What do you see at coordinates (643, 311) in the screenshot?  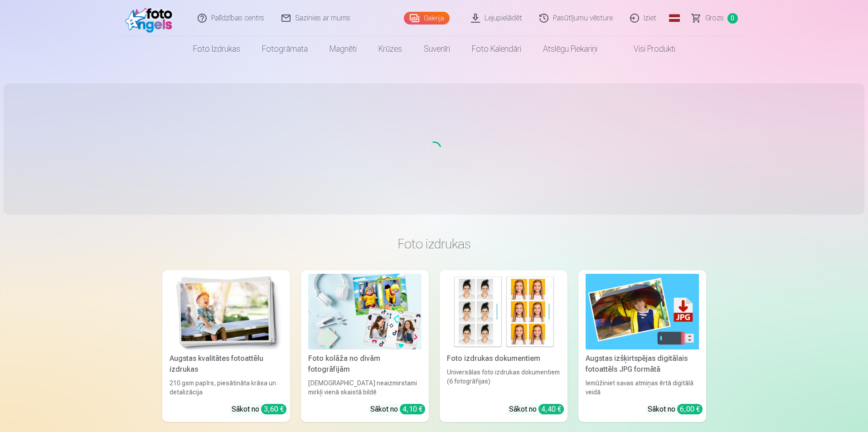 I see `img: Augstas izšķirtspējas digitālais fotoattēls JPG formātā` at bounding box center [643, 311].